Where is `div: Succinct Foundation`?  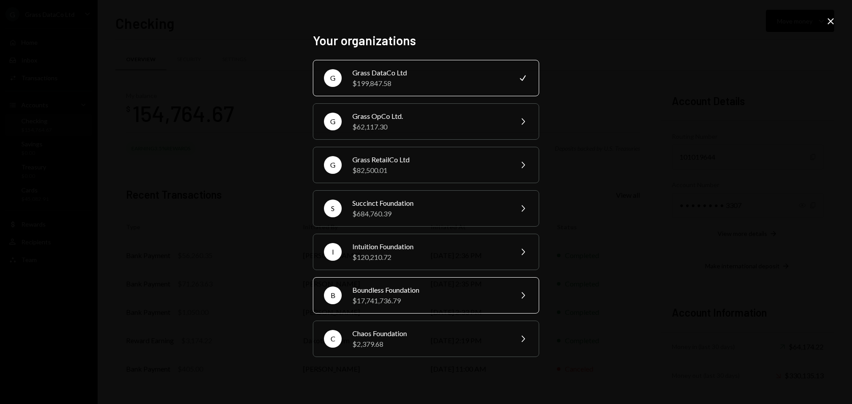 div: Succinct Foundation is located at coordinates (429, 203).